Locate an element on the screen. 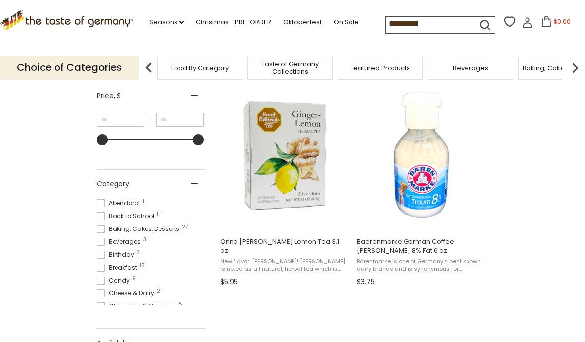 Image resolution: width=585 pixels, height=342 pixels. button: $0.00 is located at coordinates (556, 23).